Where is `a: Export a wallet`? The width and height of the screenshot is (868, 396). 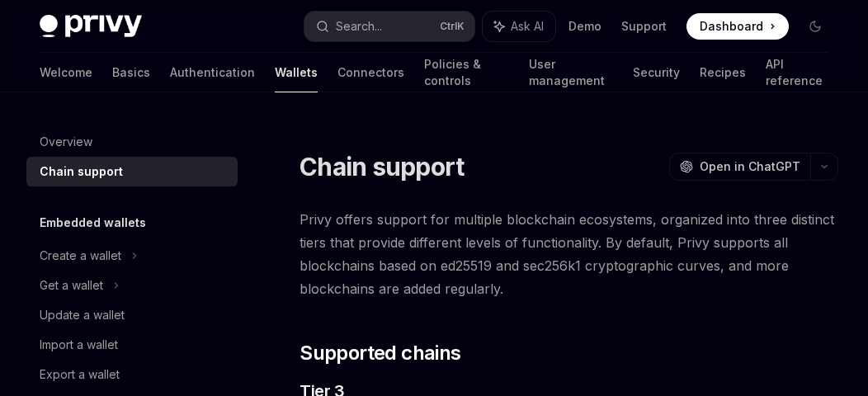
a: Export a wallet is located at coordinates (132, 374).